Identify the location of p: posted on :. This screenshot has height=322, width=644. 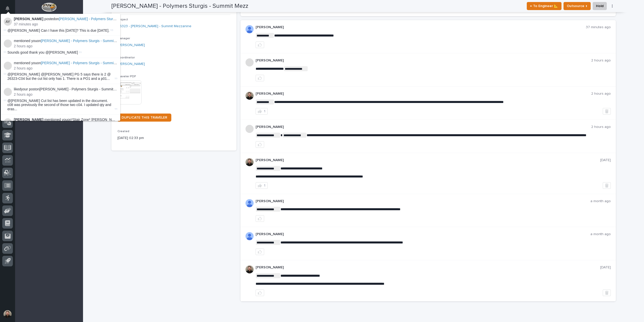
(65, 19).